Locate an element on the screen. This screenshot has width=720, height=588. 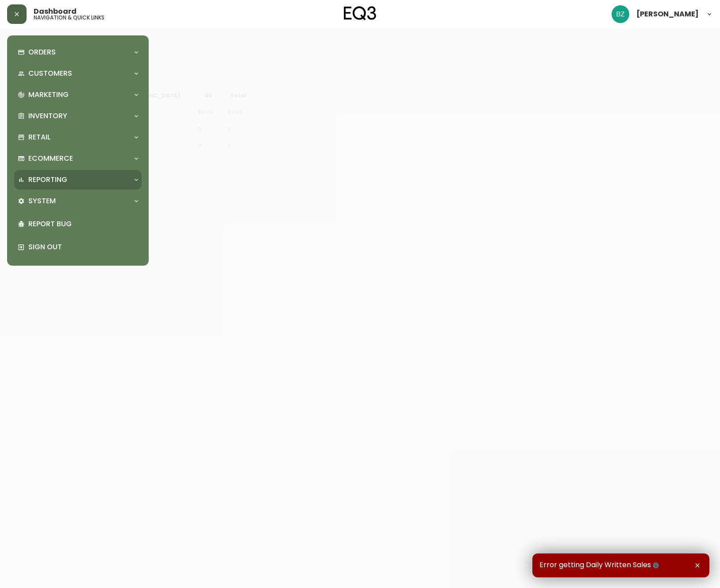
div: Inventory is located at coordinates (78, 115).